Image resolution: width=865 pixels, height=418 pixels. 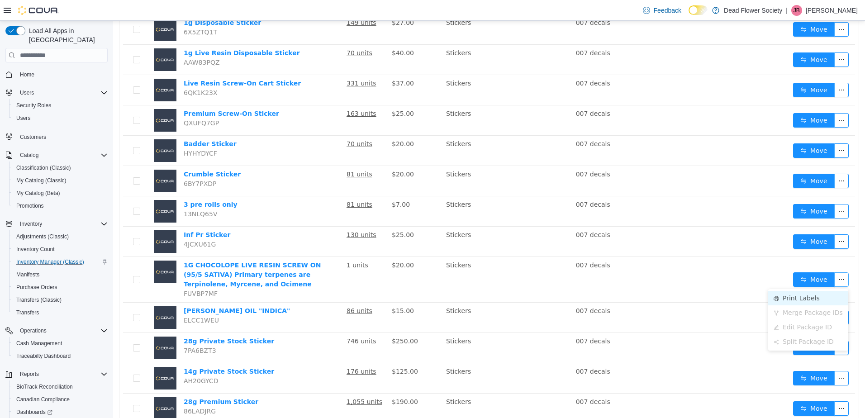 What do you see at coordinates (60, 343) in the screenshot?
I see `span: Cash Management` at bounding box center [60, 343].